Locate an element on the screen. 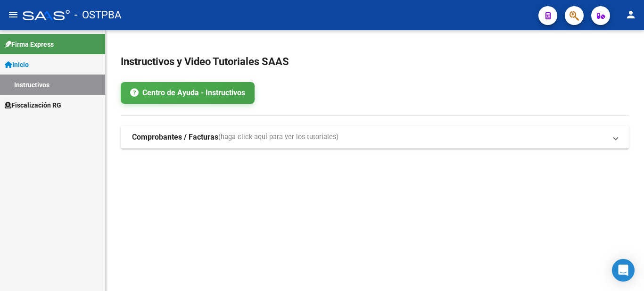 The width and height of the screenshot is (644, 291). span: Inicio is located at coordinates (17, 65).